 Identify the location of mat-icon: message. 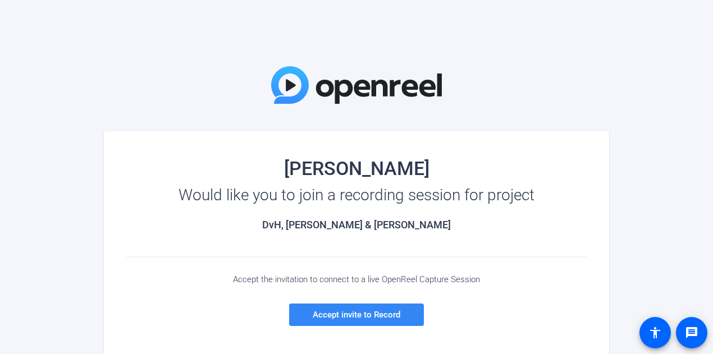
(692, 333).